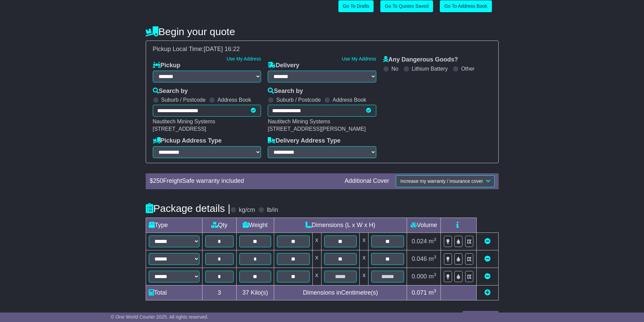 Image resolution: width=644 pixels, height=322 pixels. What do you see at coordinates (304, 141) in the screenshot?
I see `label: Delivery Address Type` at bounding box center [304, 141].